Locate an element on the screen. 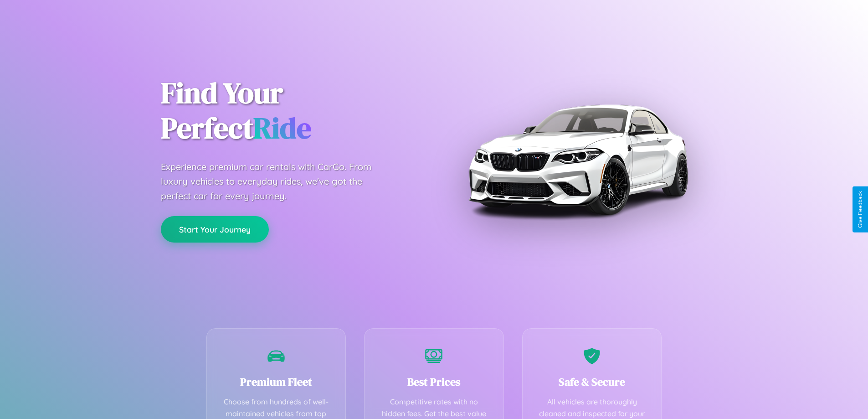 The width and height of the screenshot is (868, 419). span: Ride is located at coordinates (282, 128).